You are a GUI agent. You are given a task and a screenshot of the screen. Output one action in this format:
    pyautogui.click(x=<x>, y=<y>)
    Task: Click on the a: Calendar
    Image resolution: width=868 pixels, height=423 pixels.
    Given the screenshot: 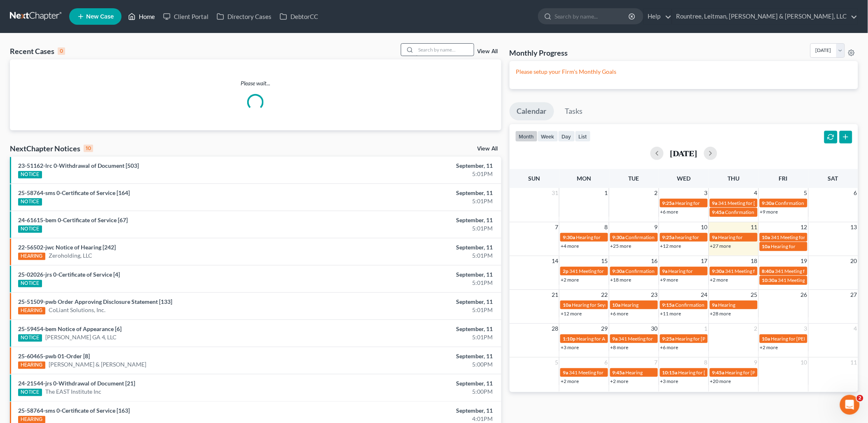 What is the action you would take?
    pyautogui.click(x=532, y=112)
    